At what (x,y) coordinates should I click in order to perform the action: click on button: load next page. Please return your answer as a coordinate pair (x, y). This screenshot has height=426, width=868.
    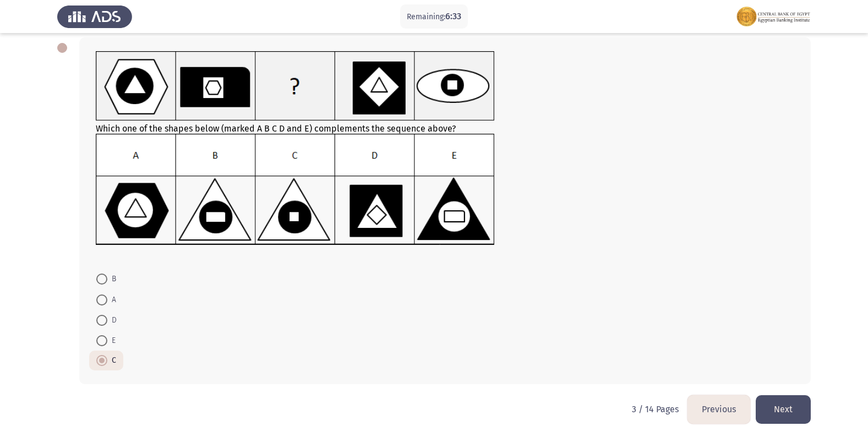
    Looking at the image, I should click on (783, 409).